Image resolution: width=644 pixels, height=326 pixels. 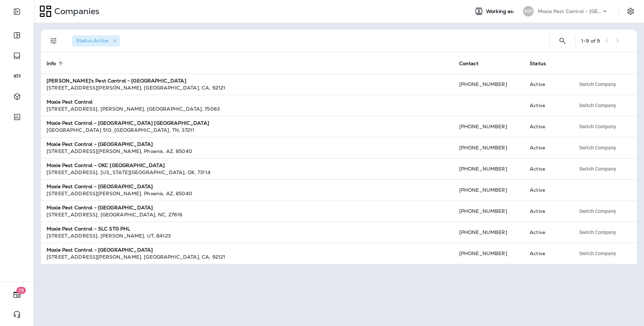 I want to click on div: MP, so click(x=528, y=11).